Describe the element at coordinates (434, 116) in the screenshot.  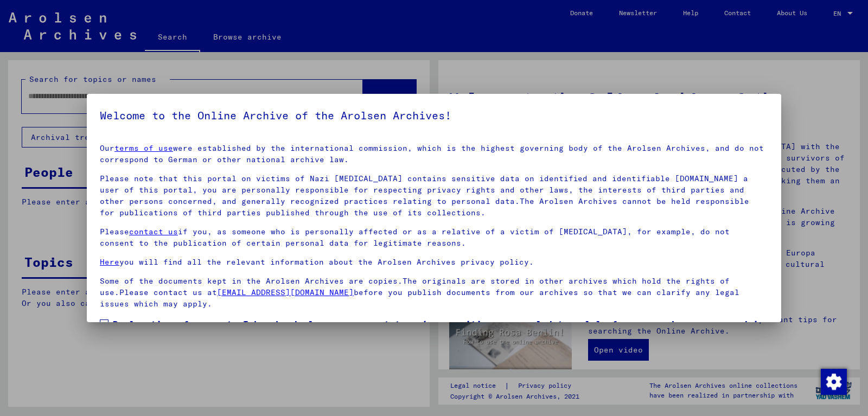
I see `h5: Welcome to the Online Archive of the Arolsen Archives!` at that location.